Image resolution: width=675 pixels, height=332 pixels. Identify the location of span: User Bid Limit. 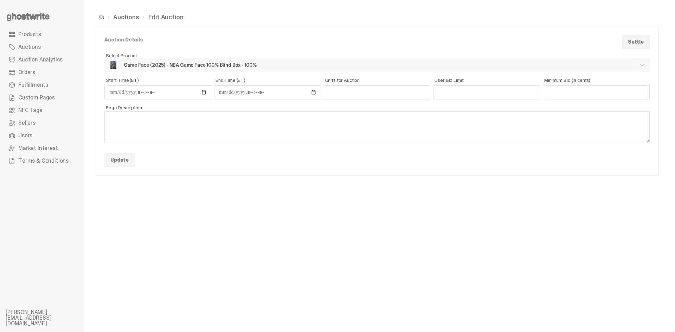
(487, 80).